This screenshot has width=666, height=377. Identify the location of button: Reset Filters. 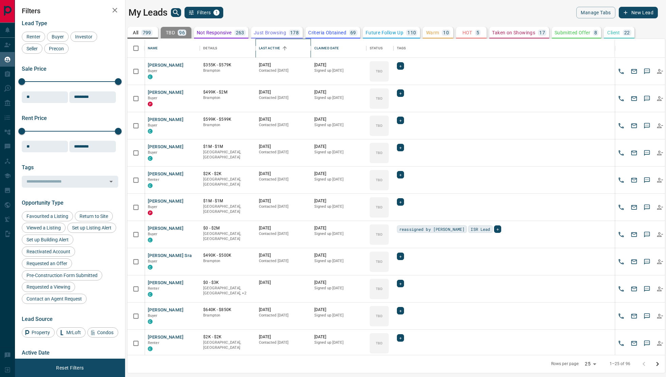
(70, 368).